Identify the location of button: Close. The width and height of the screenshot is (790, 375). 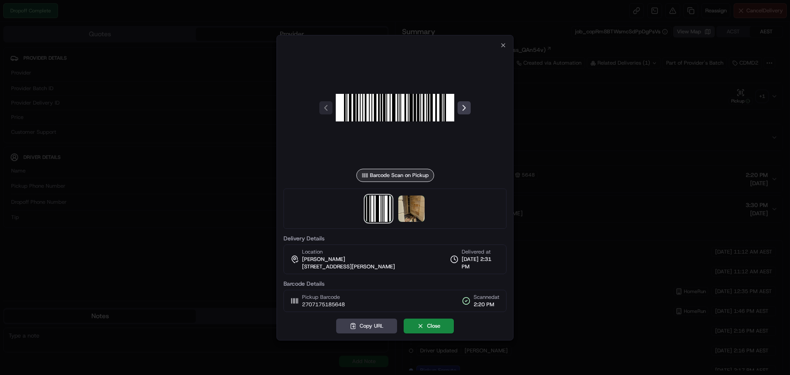
(429, 326).